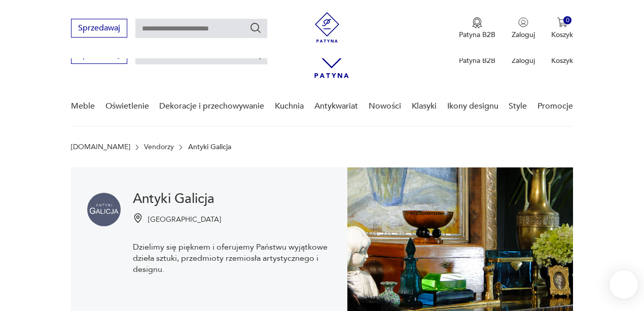 The height and width of the screenshot is (311, 644). Describe the element at coordinates (385, 106) in the screenshot. I see `a: Nowości` at that location.